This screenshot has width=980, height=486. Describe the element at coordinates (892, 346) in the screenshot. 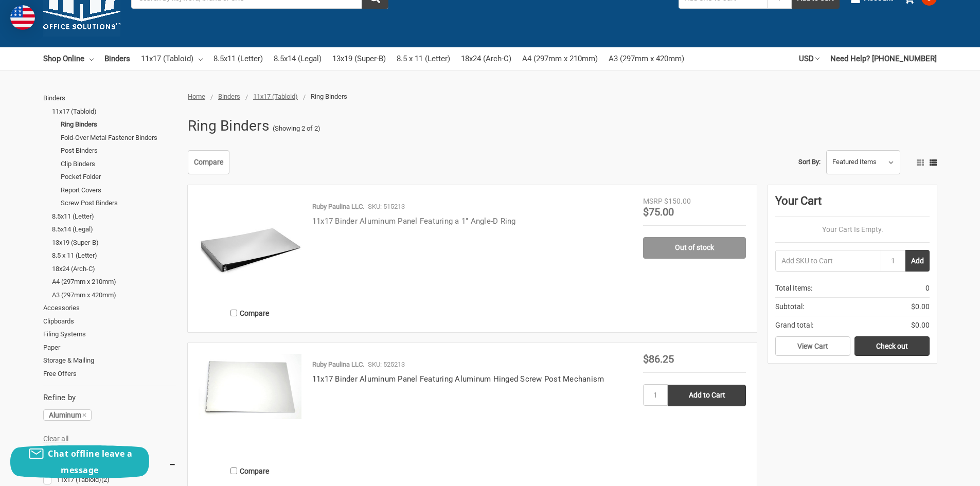

I see `a: Check out` at that location.